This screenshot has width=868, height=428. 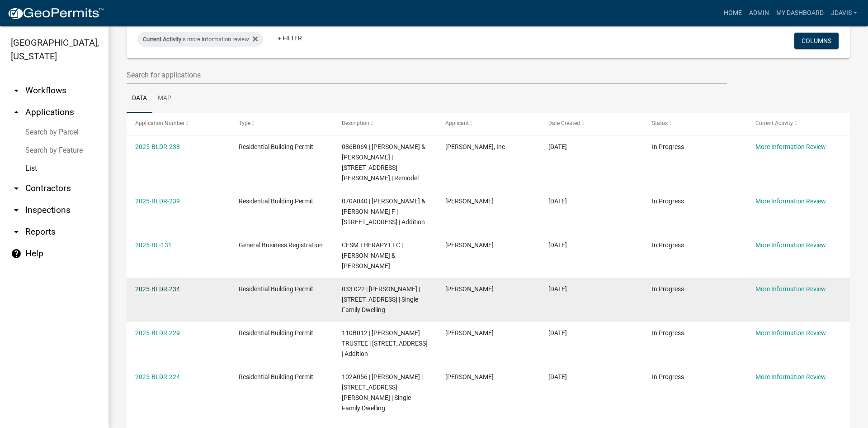 What do you see at coordinates (469, 289) in the screenshot?
I see `span: Charles Alecksen` at bounding box center [469, 289].